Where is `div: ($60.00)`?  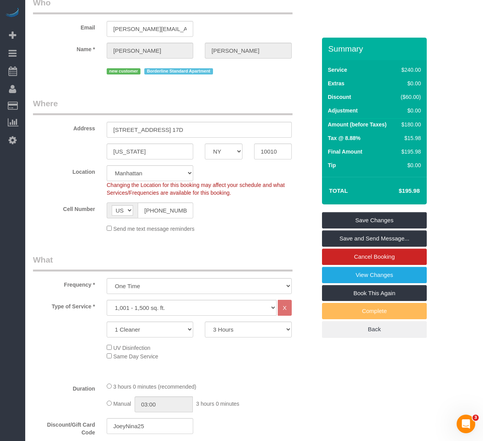 div: ($60.00) is located at coordinates (409, 97).